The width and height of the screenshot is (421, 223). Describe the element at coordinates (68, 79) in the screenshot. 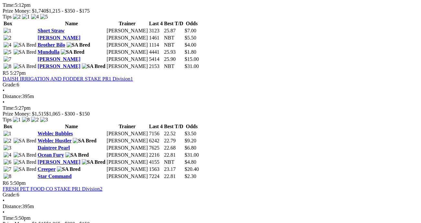

I see `a: DAISH IRRIGATION AND FODDER STAKE PR1 Division1` at that location.